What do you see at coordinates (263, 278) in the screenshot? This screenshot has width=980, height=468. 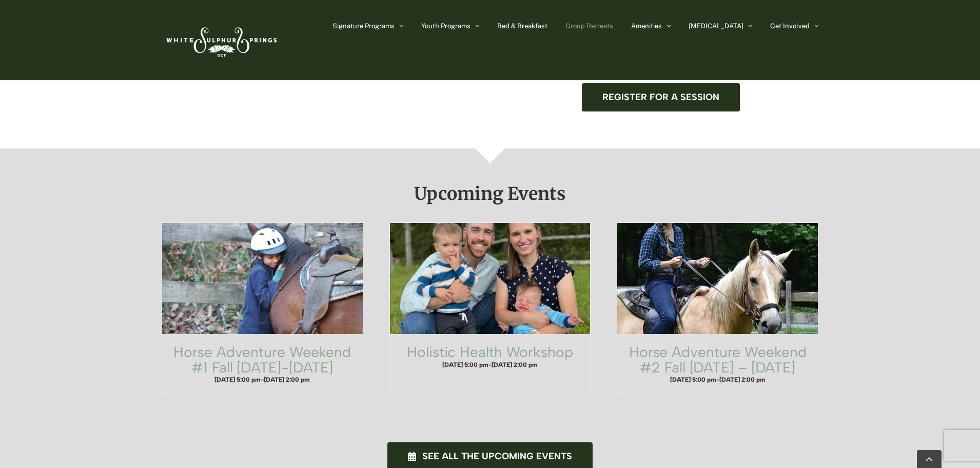 I see `a: Horse Adventure Weekend #1 Fall Wednesday-Friday` at bounding box center [263, 278].